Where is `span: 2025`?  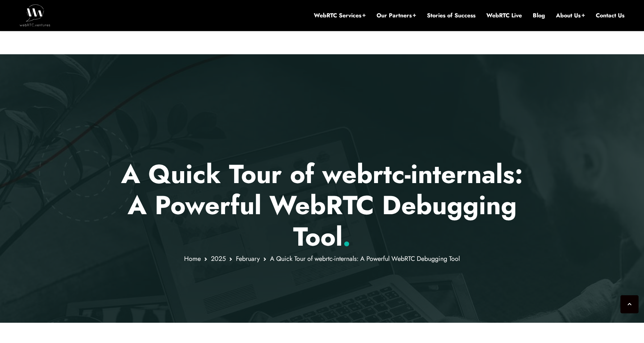 span: 2025 is located at coordinates (218, 259).